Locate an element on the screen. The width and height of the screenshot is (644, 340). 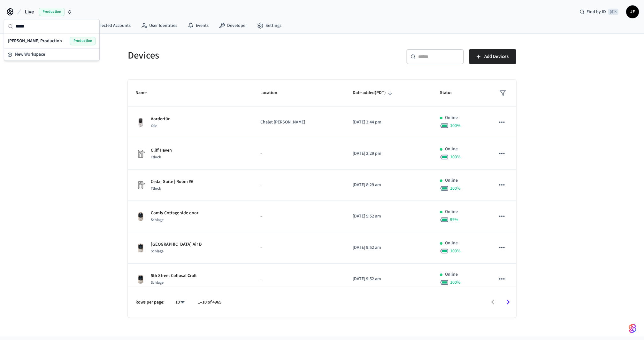
img: Yale Assure Touchscreen Wifi Smart Lock, Satin Nickel, Front is located at coordinates (140, 123).